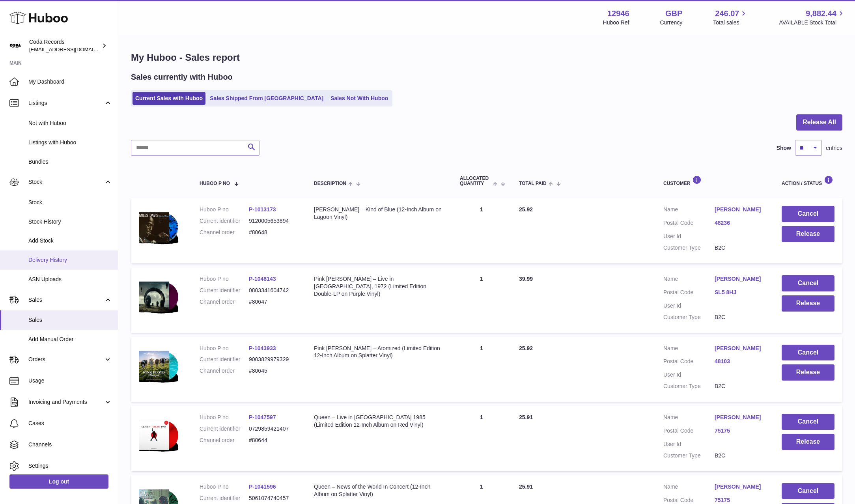 This screenshot has height=504, width=855. What do you see at coordinates (821, 13) in the screenshot?
I see `span: 9,882.44` at bounding box center [821, 13].